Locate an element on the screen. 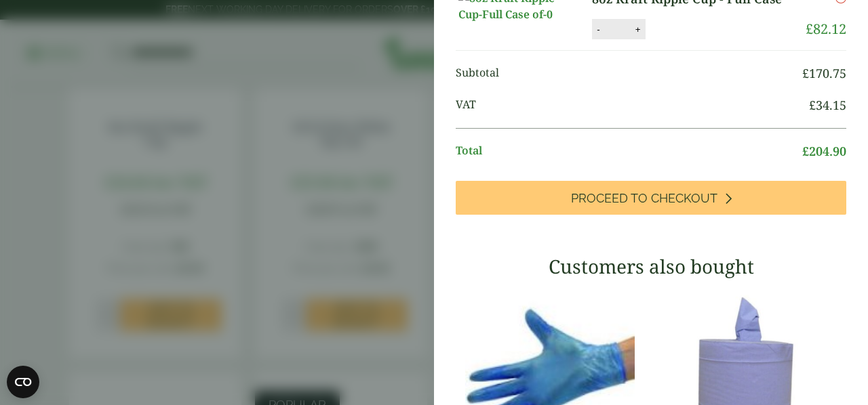 This screenshot has height=405, width=868. span: Total is located at coordinates (629, 151).